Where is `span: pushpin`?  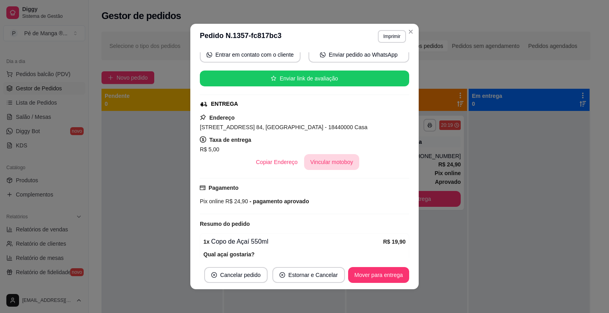
span: pushpin is located at coordinates (203, 117).